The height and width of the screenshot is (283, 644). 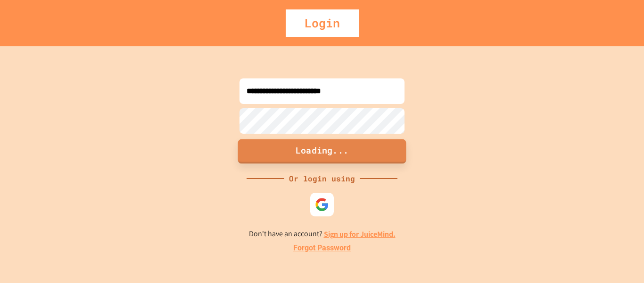 What do you see at coordinates (322, 248) in the screenshot?
I see `a: Forgot Password` at bounding box center [322, 248].